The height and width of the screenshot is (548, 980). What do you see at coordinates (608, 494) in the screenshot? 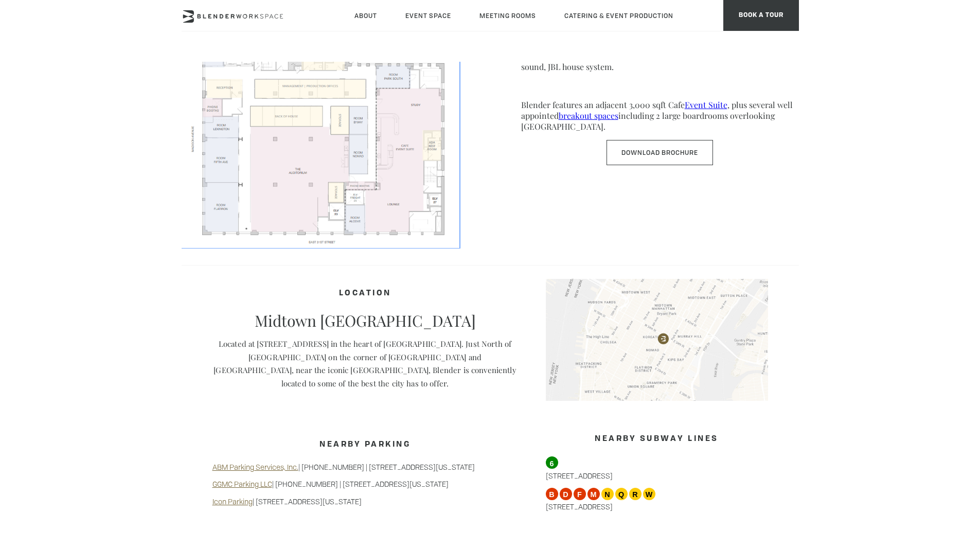
I see `span: N` at bounding box center [608, 494].